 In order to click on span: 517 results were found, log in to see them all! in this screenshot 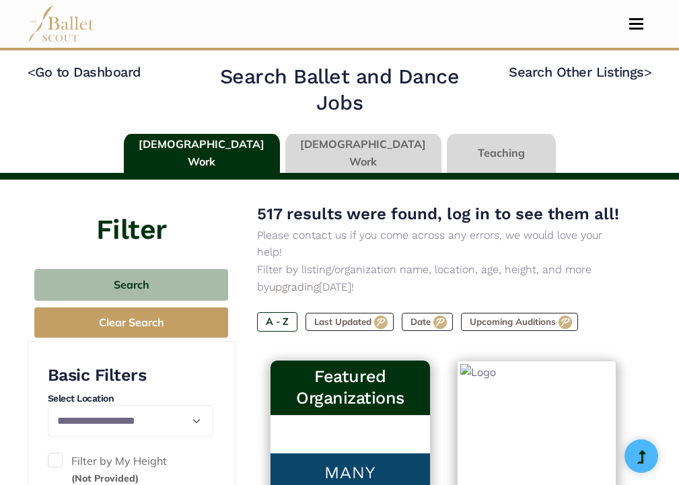, I will do `click(438, 214)`.